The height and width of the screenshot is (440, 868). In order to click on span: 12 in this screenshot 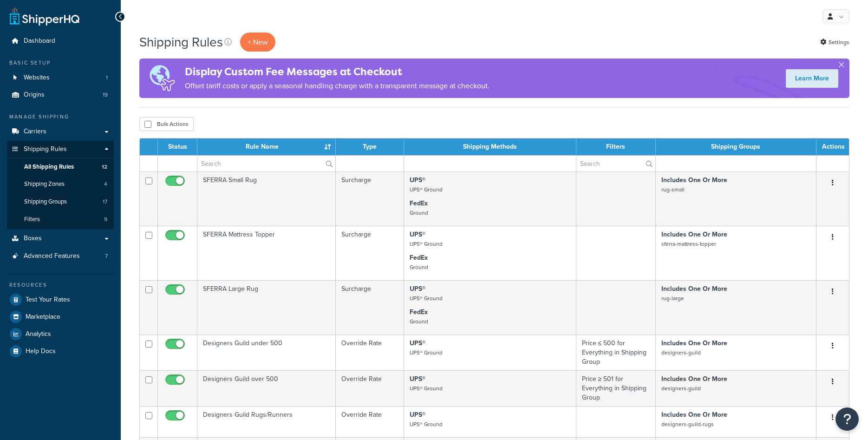, I will do `click(105, 167)`.